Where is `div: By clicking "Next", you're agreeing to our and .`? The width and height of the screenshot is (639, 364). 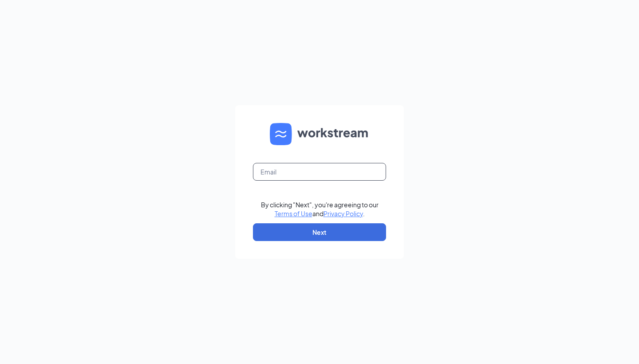
div: By clicking "Next", you're agreeing to our and . is located at coordinates (320, 209).